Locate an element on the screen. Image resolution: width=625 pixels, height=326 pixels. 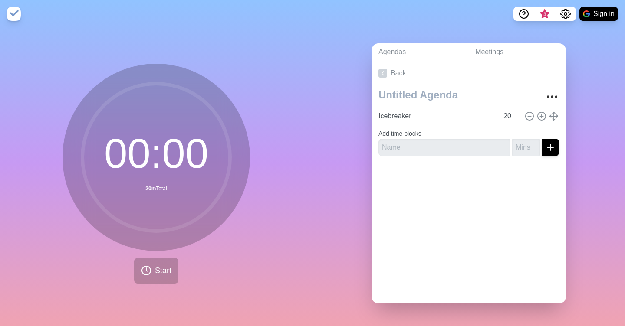
button: Settings is located at coordinates (566, 14).